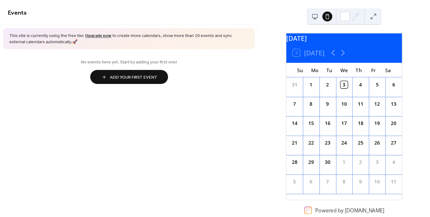  What do you see at coordinates (294, 85) in the screenshot?
I see `div: 31` at bounding box center [294, 85].